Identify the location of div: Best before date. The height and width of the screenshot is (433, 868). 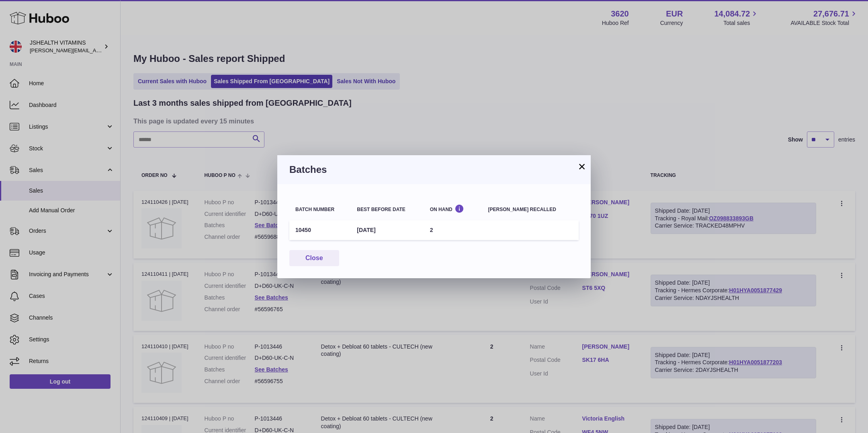
(387, 209).